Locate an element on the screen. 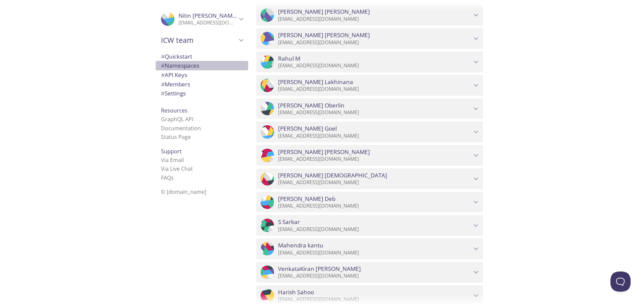  div: Quickstart is located at coordinates (202, 56).